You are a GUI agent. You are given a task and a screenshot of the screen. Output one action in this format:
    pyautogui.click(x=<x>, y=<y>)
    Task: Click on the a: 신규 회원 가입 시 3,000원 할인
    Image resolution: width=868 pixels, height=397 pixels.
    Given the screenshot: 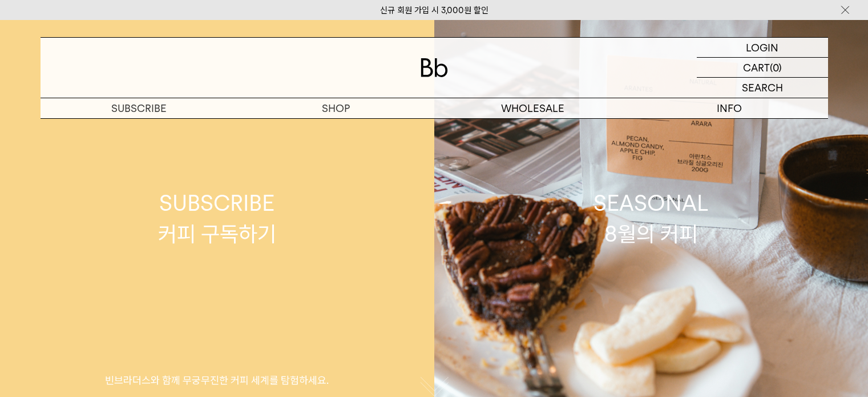 What is the action you would take?
    pyautogui.click(x=435, y=10)
    